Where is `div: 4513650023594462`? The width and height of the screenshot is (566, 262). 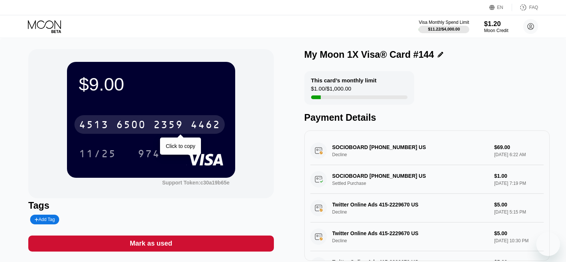 div: 4513650023594462 is located at coordinates (150, 124).